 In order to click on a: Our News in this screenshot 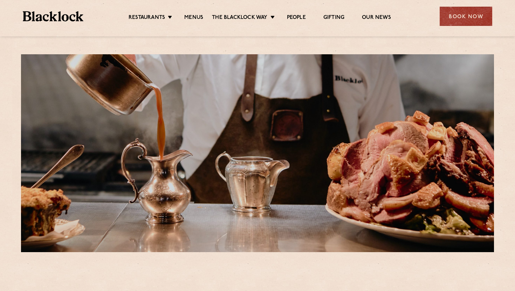, I will do `click(376, 18)`.